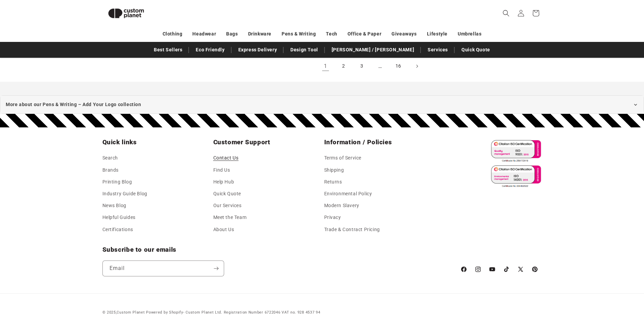 This screenshot has height=322, width=644. What do you see at coordinates (233, 312) in the screenshot?
I see `small: - Custom Planet Ltd. Registration Number 6722046 VAT no. 928 4537 94` at bounding box center [233, 312].